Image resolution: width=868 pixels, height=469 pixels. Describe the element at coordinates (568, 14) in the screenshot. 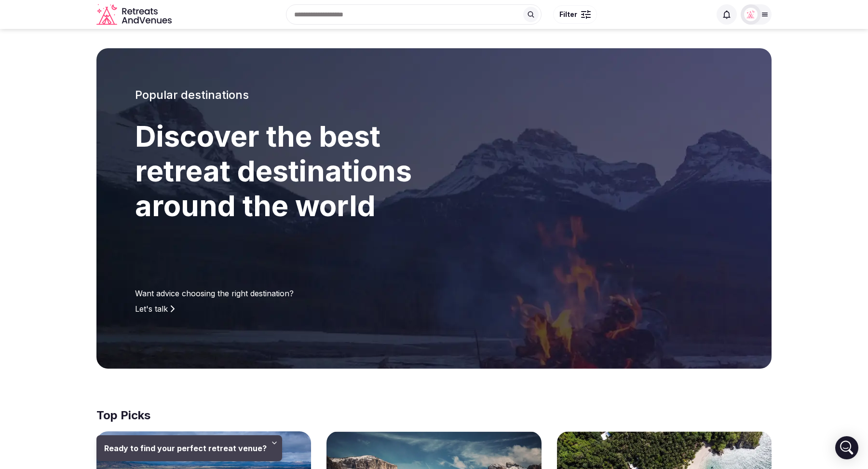

I see `span: Filter` at that location.